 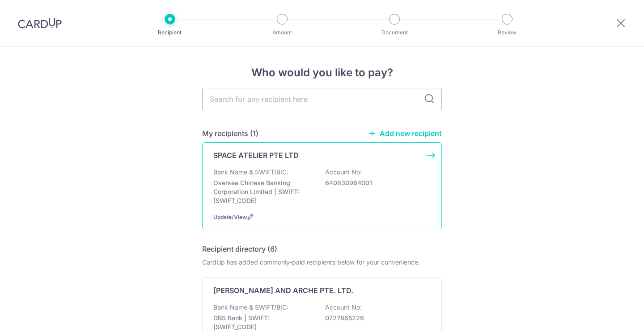 I want to click on p: Document, so click(x=395, y=33).